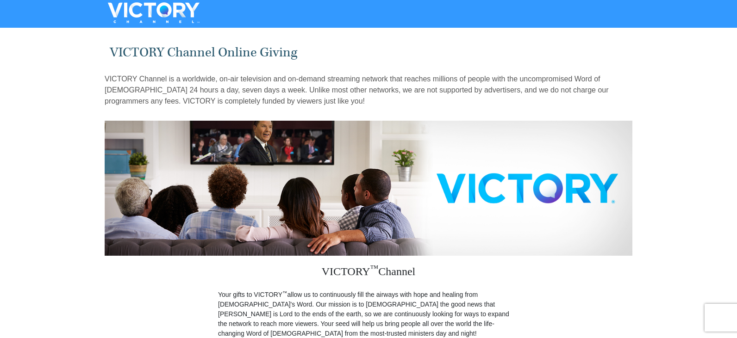 This screenshot has height=338, width=737. Describe the element at coordinates (369, 90) in the screenshot. I see `p: VICTORY Channel is a worldwide, on-air television and on-demand streaming network that reaches mi...` at that location.